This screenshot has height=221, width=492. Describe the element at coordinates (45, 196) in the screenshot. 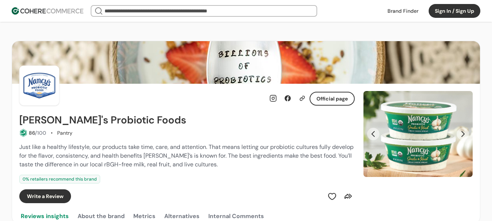

I see `a: Write a Review` at that location.